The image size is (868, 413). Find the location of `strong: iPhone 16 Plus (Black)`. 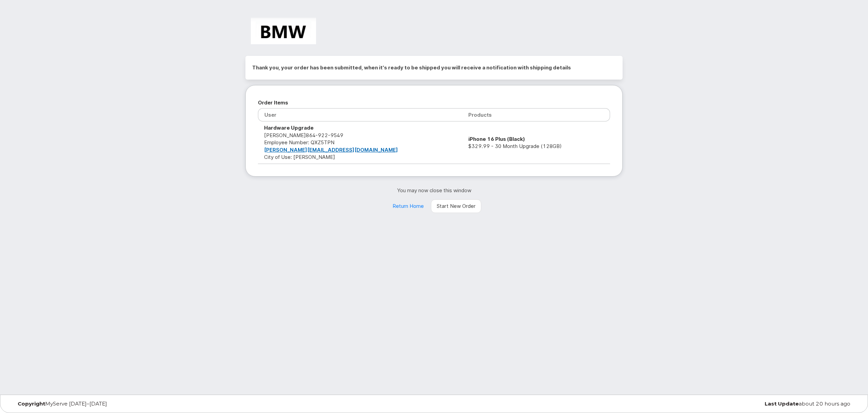

strong: iPhone 16 Plus (Black) is located at coordinates (496, 139).